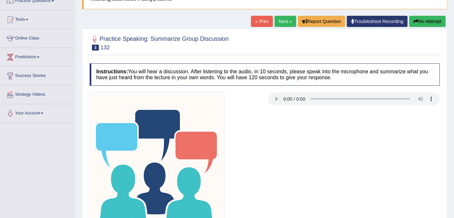  Describe the element at coordinates (427, 21) in the screenshot. I see `button: Re-Attempt` at that location.